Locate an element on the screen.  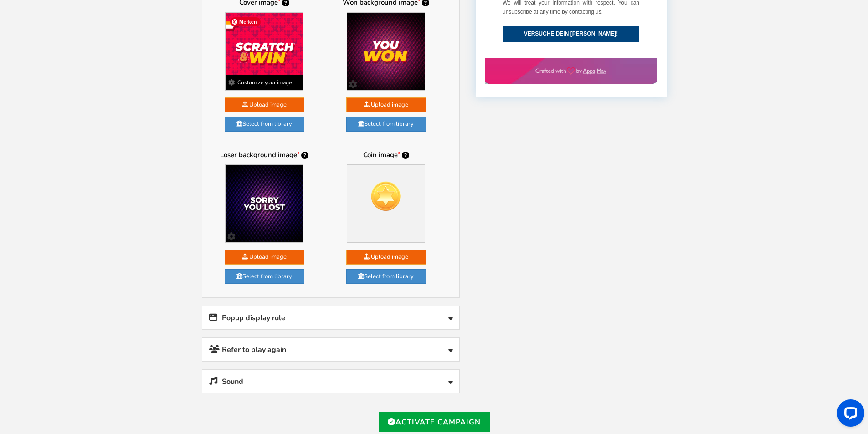
button: Open LiveChat chat widget is located at coordinates (21, 17).